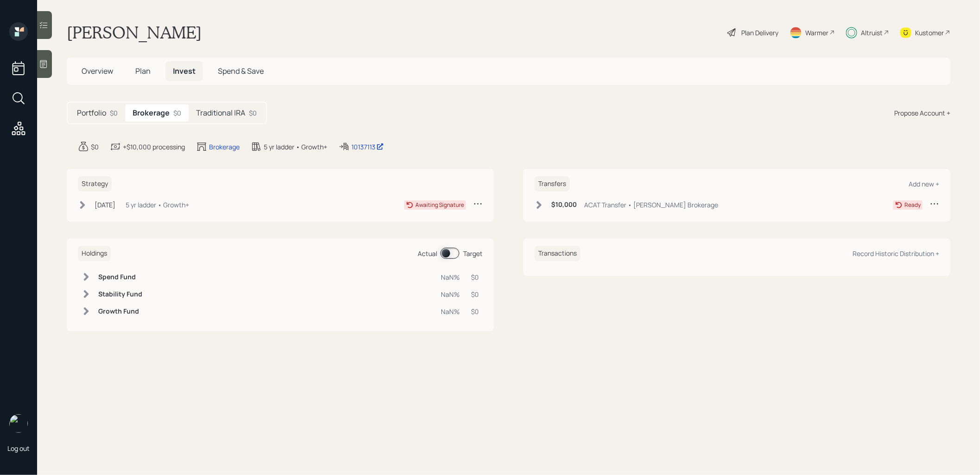 This screenshot has height=475, width=980. What do you see at coordinates (368, 146) in the screenshot?
I see `div: 10137113` at bounding box center [368, 146].